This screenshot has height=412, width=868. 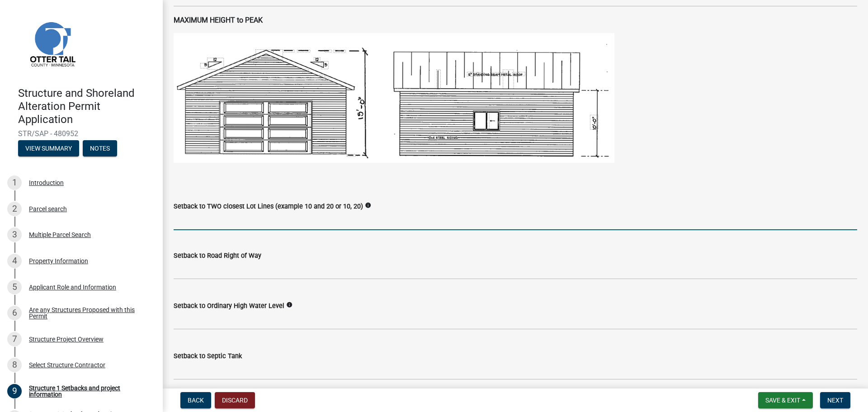 I want to click on div: 9, so click(x=14, y=391).